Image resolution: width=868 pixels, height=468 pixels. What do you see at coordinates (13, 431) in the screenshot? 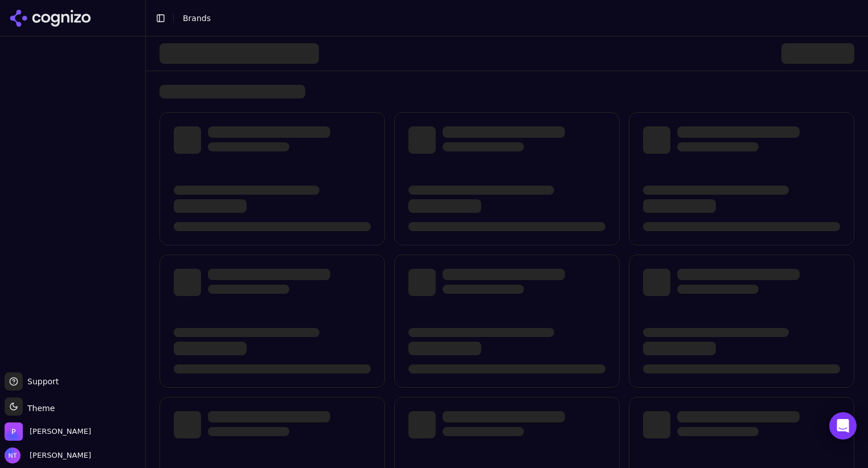
I see `img: Perrill` at bounding box center [13, 431].